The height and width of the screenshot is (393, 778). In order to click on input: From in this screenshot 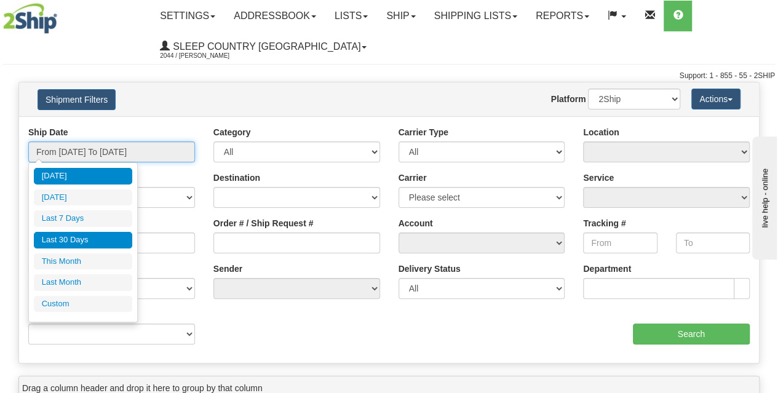, I will do `click(620, 243)`.